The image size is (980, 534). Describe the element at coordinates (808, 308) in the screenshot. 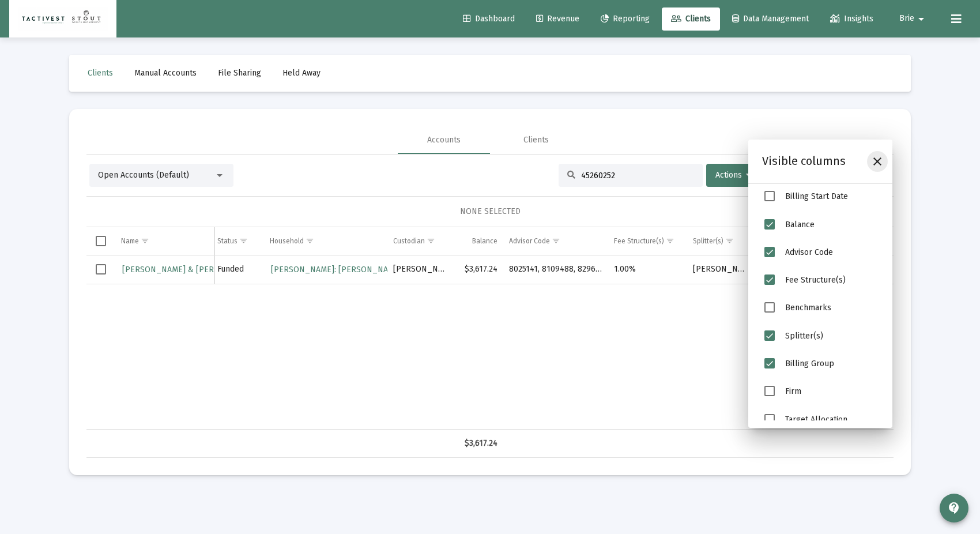

I see `span: Benchmarks` at that location.